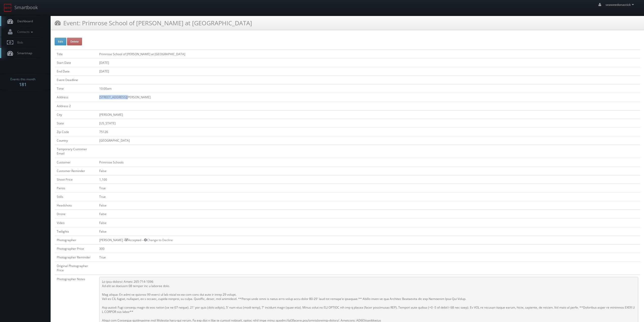 Image resolution: width=644 pixels, height=322 pixels. Describe the element at coordinates (76, 115) in the screenshot. I see `td: City` at that location.